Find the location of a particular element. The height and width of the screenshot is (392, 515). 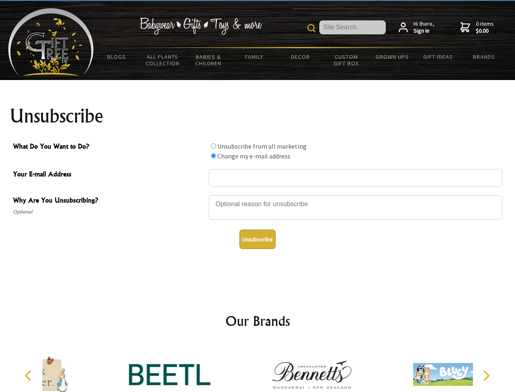

img: Babywear - Gifts - Toys & more is located at coordinates (201, 26).